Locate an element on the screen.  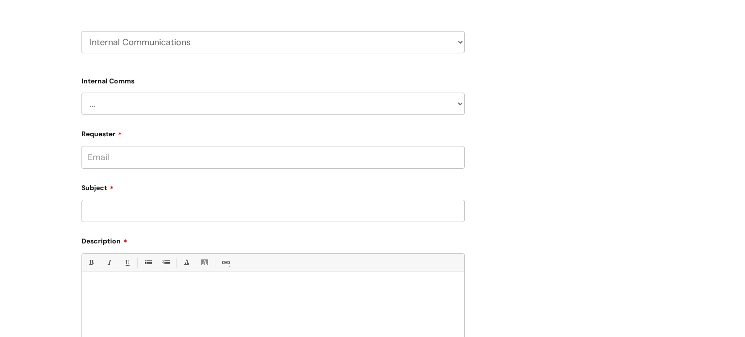
a: Back Color is located at coordinates (204, 262).